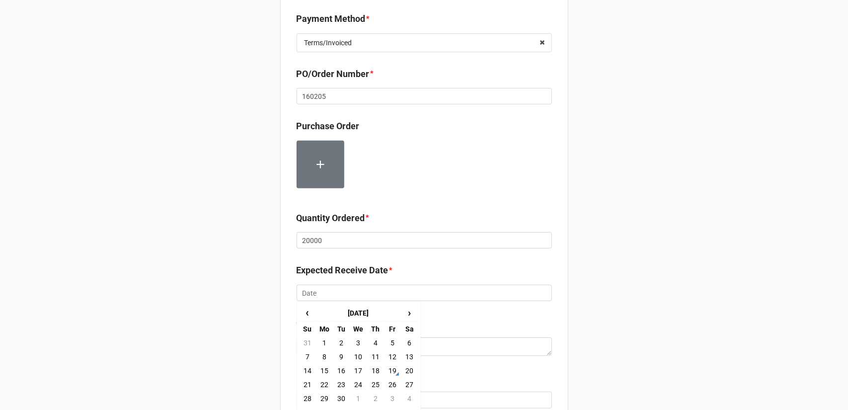 The image size is (848, 410). Describe the element at coordinates (331, 19) in the screenshot. I see `label: Payment Method` at that location.